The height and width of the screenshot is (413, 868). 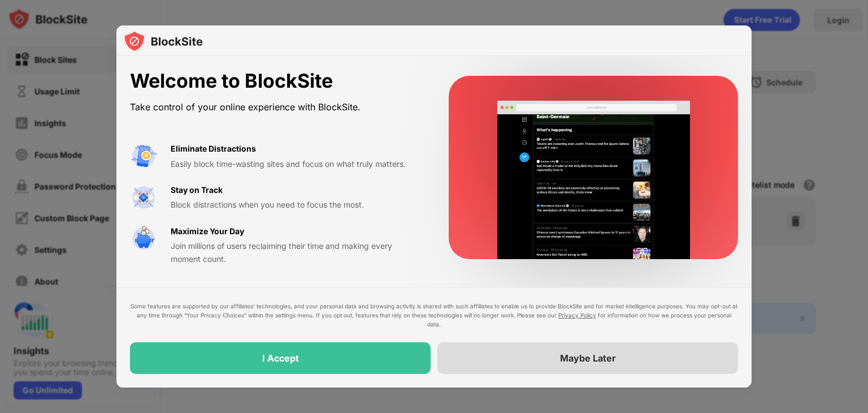 What do you see at coordinates (163, 41) in the screenshot?
I see `img: logo-blocksite.svg` at bounding box center [163, 41].